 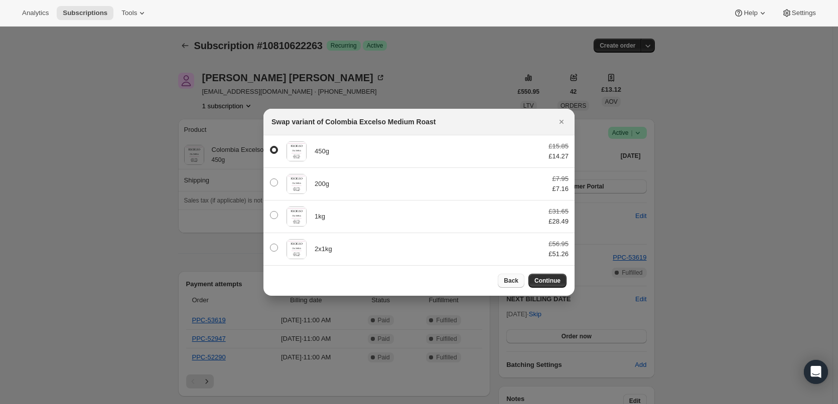 I want to click on img: 1kg, so click(x=297, y=217).